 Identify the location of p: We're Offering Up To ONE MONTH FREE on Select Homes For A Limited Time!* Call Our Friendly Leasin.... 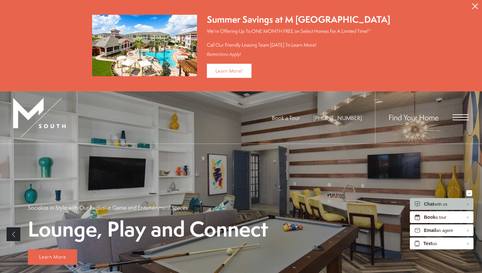
(298, 38).